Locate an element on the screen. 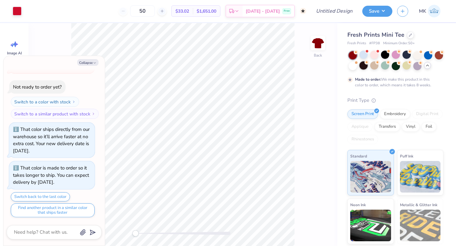 The width and height of the screenshot is (456, 246). img: Metallic & Glitter Ink is located at coordinates (420, 226).